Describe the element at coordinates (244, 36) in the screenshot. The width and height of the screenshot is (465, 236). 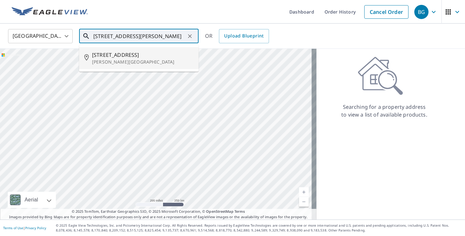
I see `span: Upload Blueprint` at that location.